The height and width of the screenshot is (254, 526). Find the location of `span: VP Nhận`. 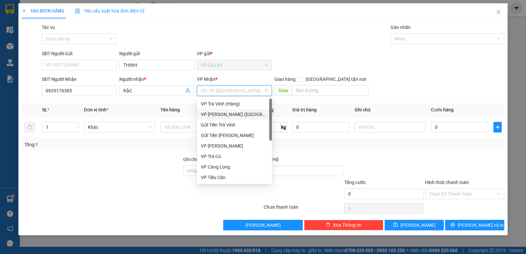

span: VP Nhận is located at coordinates (206, 79).